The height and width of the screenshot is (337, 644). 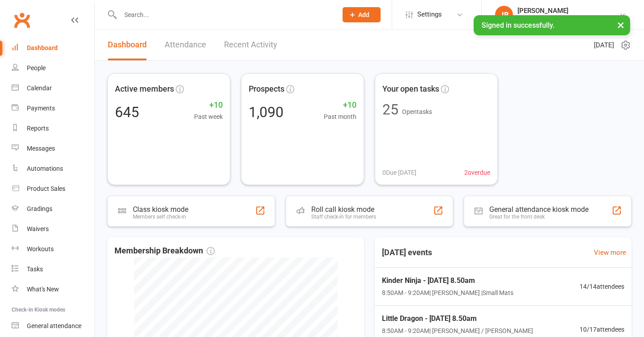 I want to click on a: Gradings, so click(x=53, y=209).